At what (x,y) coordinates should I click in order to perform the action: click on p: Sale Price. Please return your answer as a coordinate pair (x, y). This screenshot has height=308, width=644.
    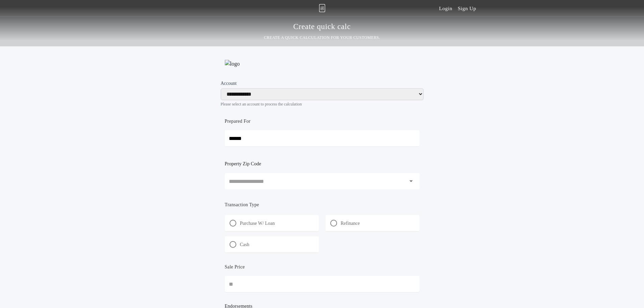
    Looking at the image, I should click on (235, 267).